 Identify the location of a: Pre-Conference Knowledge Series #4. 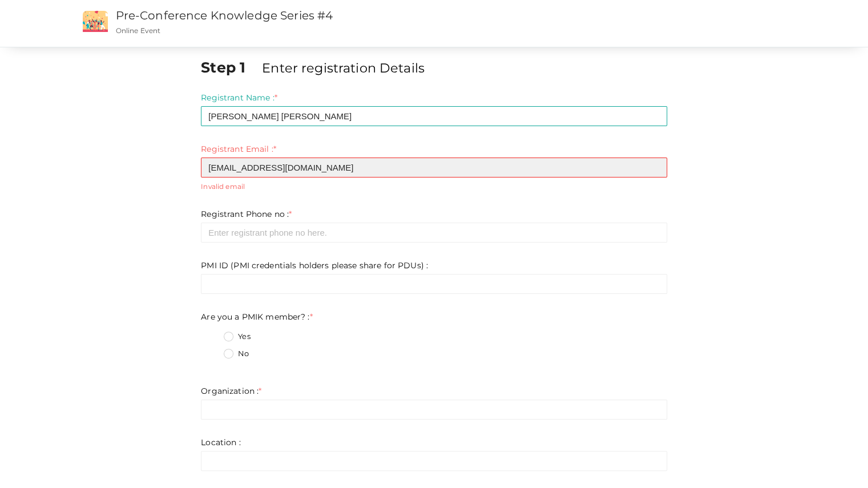
(225, 15).